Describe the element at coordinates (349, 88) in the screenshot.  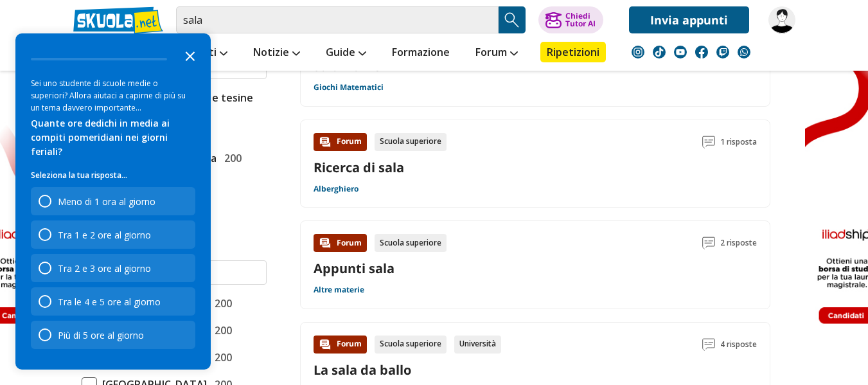
I see `a: Giochi Matematici` at that location.